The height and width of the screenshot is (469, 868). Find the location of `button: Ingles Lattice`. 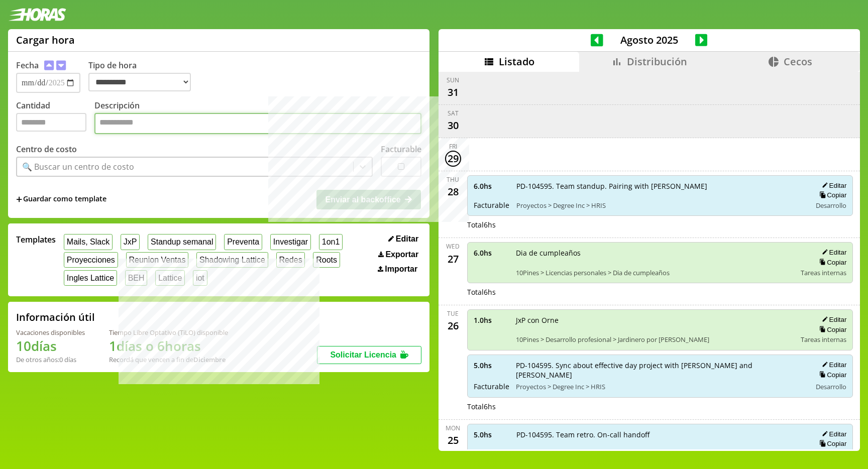

button: Ingles Lattice is located at coordinates (91, 278).